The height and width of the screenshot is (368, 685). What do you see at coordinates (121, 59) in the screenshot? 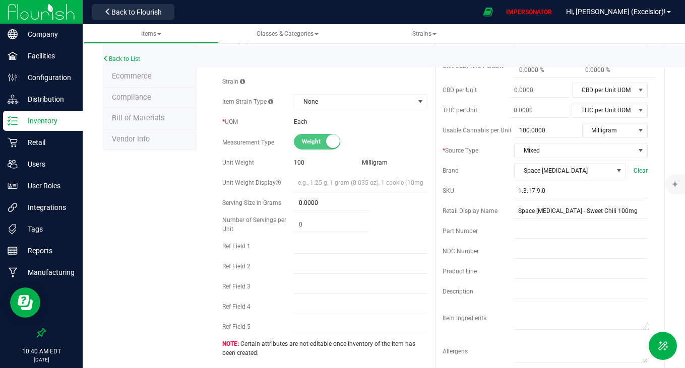
I see `a: Back to List` at bounding box center [121, 59].